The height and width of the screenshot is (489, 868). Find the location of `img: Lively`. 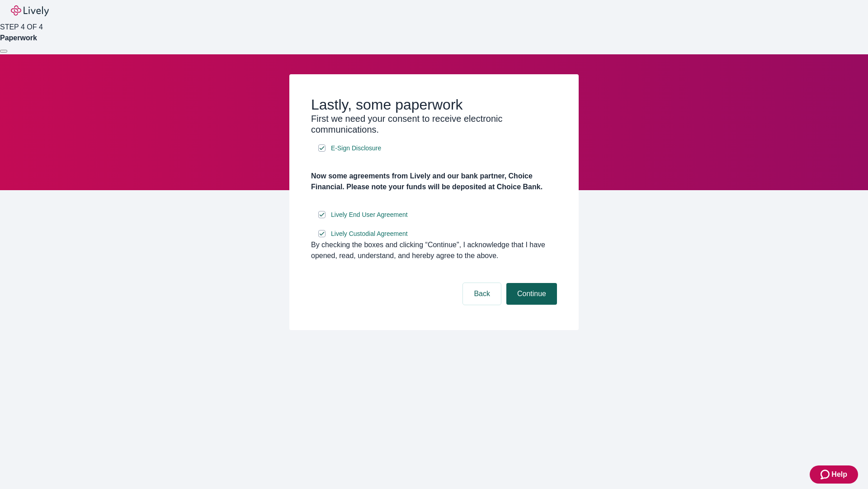

img: Lively is located at coordinates (29, 10).